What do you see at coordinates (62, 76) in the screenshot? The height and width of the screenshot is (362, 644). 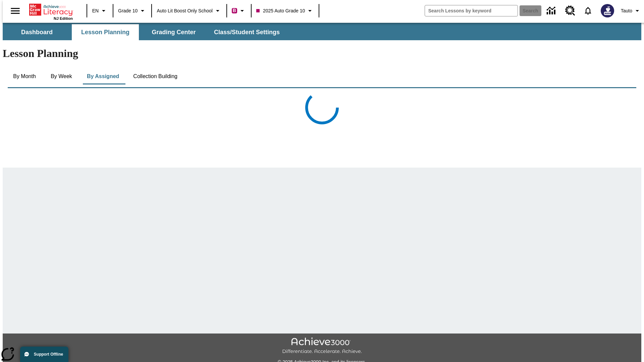 I see `button: By Week` at bounding box center [62, 76].